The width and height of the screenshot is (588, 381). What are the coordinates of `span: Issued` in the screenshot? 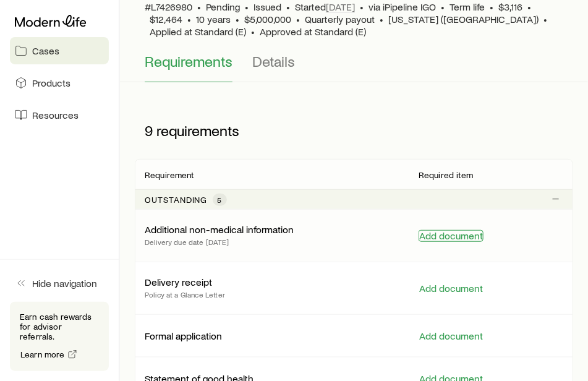 It's located at (267, 7).